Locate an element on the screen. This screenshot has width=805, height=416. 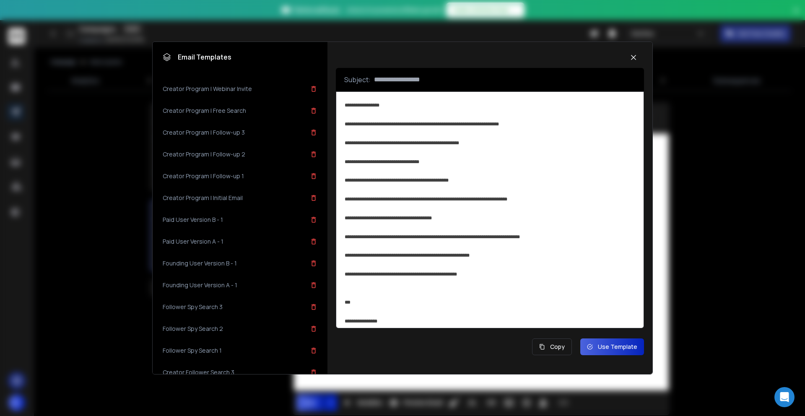
h3: Follower Spy Search 3 is located at coordinates (192, 307).